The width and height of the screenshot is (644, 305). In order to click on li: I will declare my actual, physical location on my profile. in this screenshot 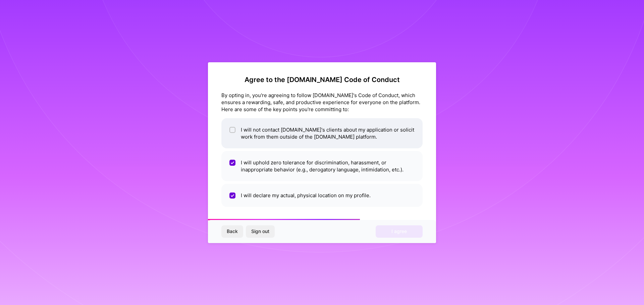, I will do `click(322, 195)`.